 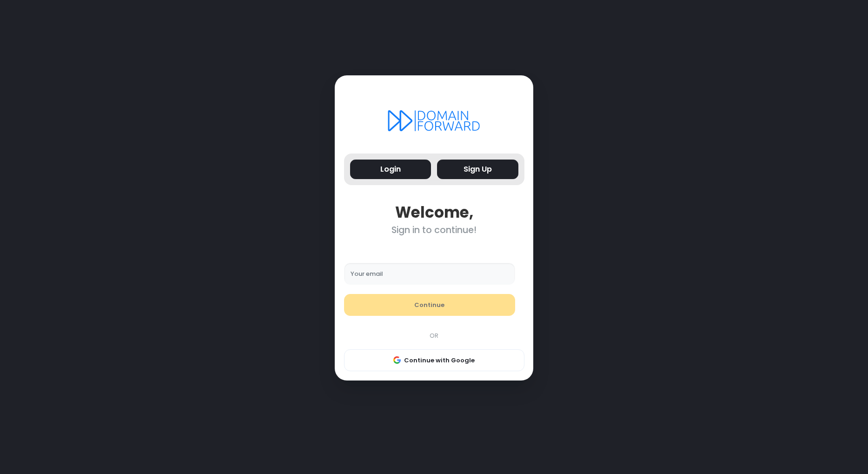 I want to click on div: OR, so click(x=434, y=336).